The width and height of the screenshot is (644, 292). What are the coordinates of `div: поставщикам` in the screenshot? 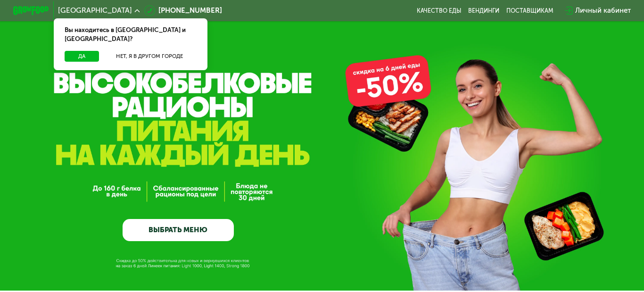 It's located at (530, 10).